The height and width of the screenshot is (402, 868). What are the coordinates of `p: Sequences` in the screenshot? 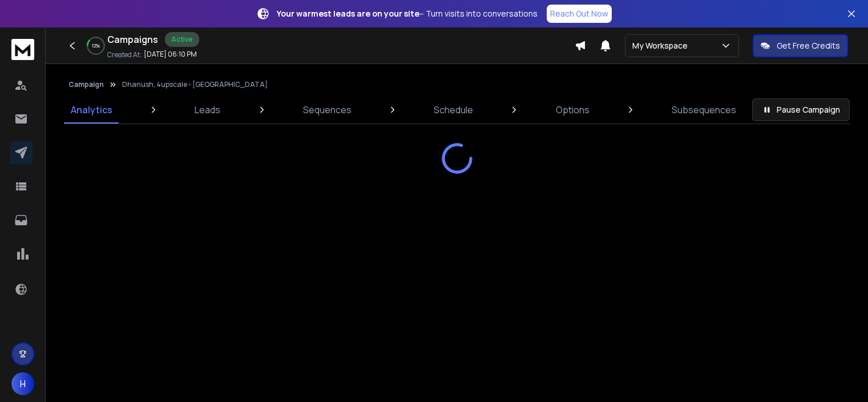 It's located at (327, 110).